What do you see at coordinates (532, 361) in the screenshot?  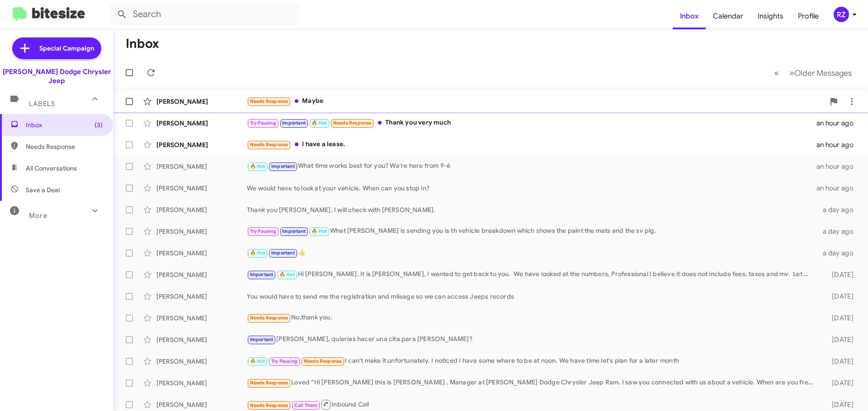 I see `div: I can't make it unfortunately. I noticed I have some where to be at noon. We have time let's plan...` at bounding box center [532, 361].